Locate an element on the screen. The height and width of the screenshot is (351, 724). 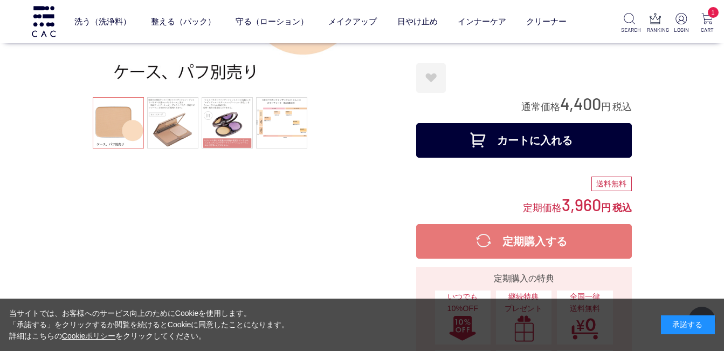
p: SEARCH is located at coordinates (629, 30).